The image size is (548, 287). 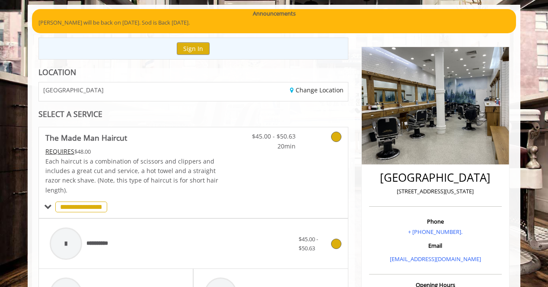 What do you see at coordinates (193, 48) in the screenshot?
I see `button: Sign In` at bounding box center [193, 48].